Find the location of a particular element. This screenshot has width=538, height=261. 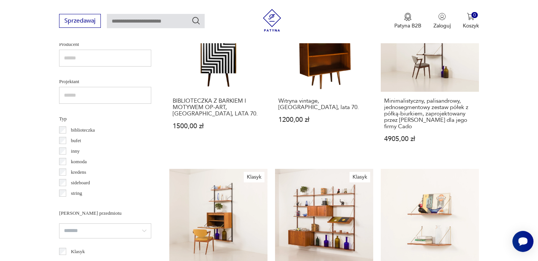

button: Sprzedawaj is located at coordinates (80, 21).